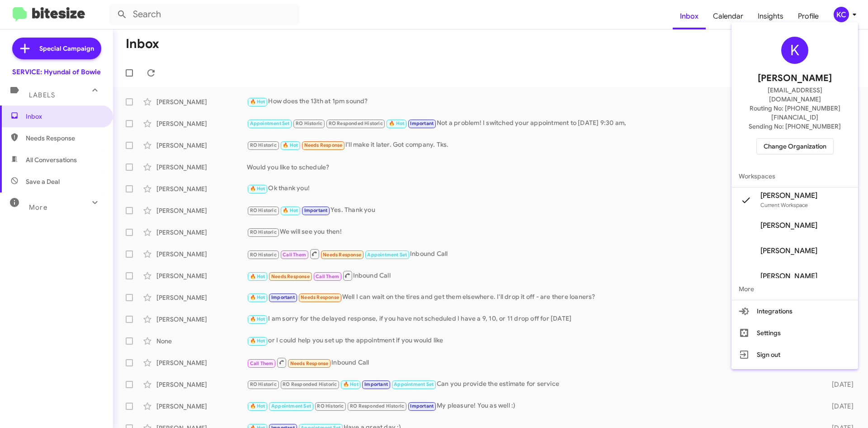  What do you see at coordinates (795, 333) in the screenshot?
I see `button: Settings` at bounding box center [795, 333].